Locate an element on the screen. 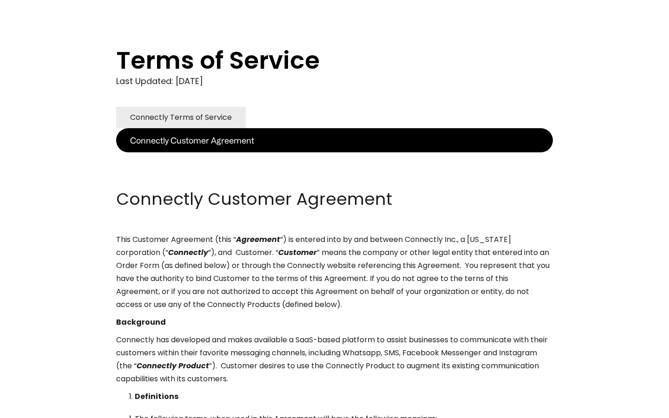 This screenshot has height=418, width=669. ul: Language list is located at coordinates (37, 408).